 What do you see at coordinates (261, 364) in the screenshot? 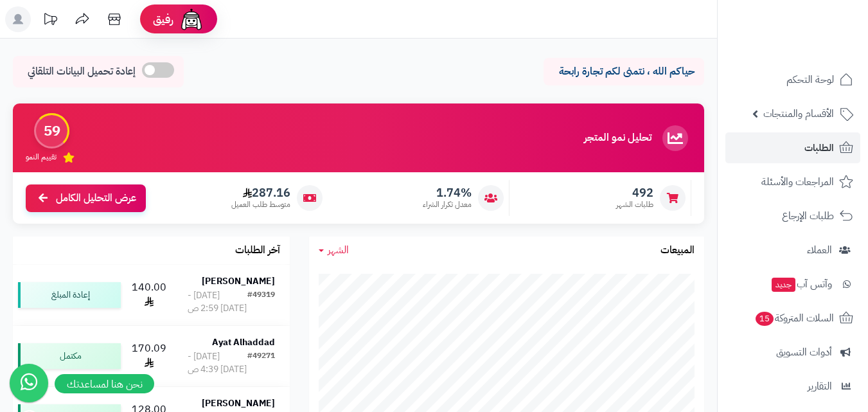
I see `div: #49271` at bounding box center [261, 364].